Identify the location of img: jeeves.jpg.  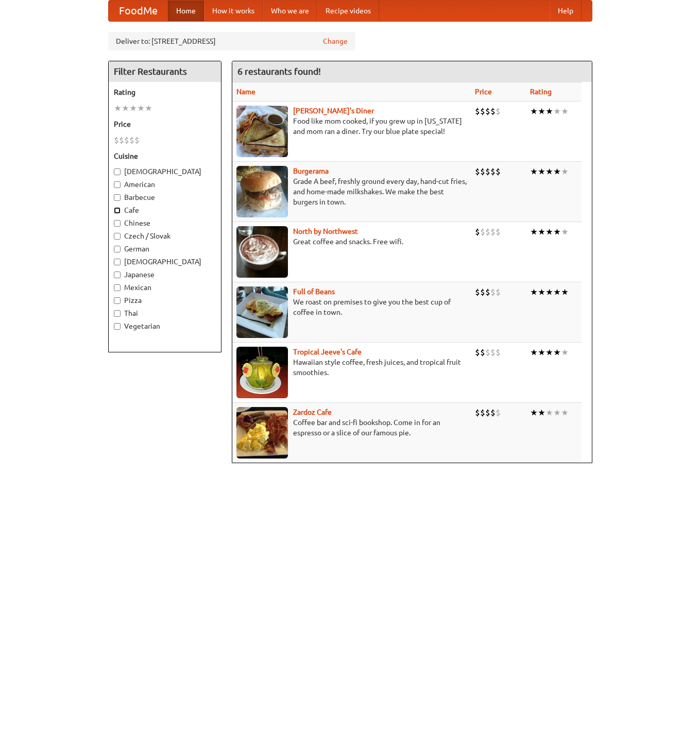
(262, 372).